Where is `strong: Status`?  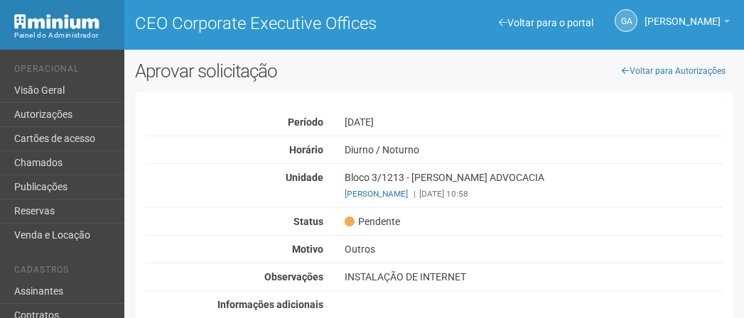 strong: Status is located at coordinates (308, 222).